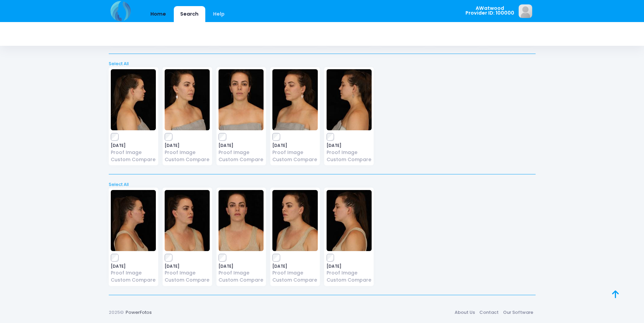 The width and height of the screenshot is (644, 323). Describe the element at coordinates (465, 312) in the screenshot. I see `a: About Us` at that location.